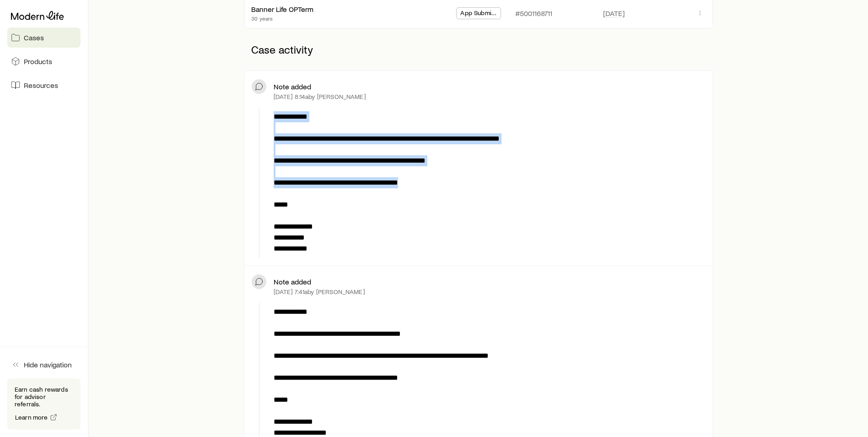 This screenshot has height=437, width=868. I want to click on p: 30 years, so click(283, 18).